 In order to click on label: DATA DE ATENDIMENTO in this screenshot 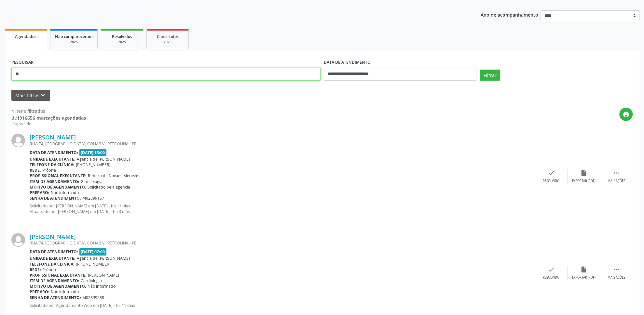, I will do `click(347, 62)`.